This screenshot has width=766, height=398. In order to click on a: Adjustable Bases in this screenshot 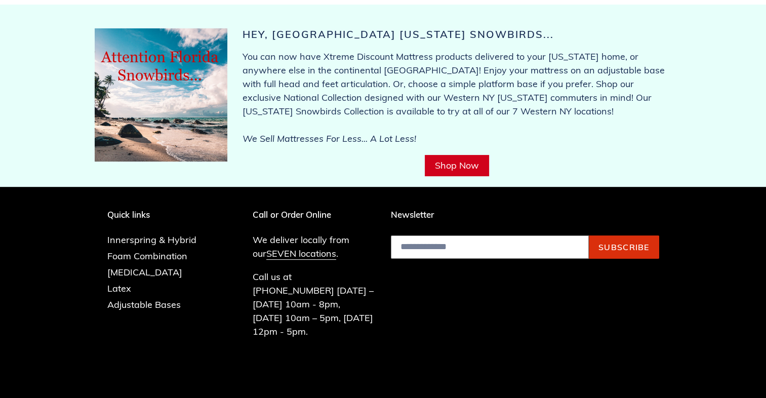, I will do `click(144, 304)`.